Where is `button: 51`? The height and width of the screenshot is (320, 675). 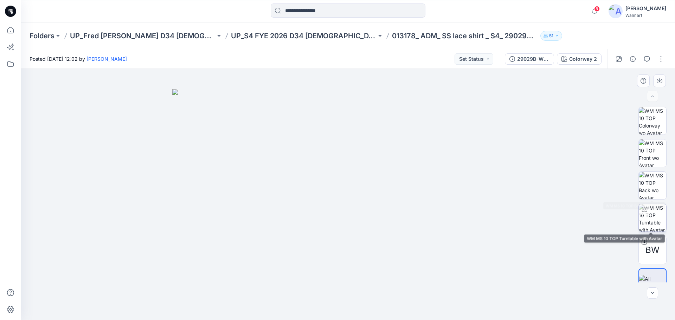
button: 51 is located at coordinates (551, 36).